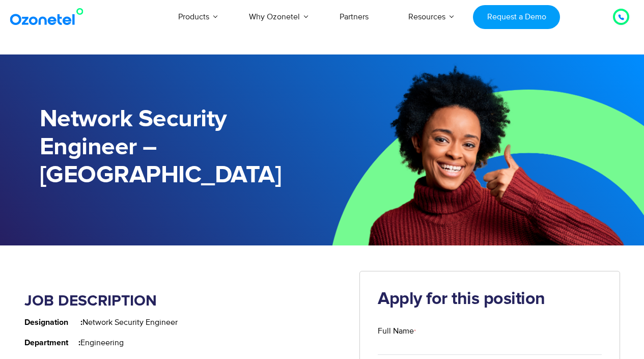  Describe the element at coordinates (54, 323) in the screenshot. I see `strong: Designation :` at that location.